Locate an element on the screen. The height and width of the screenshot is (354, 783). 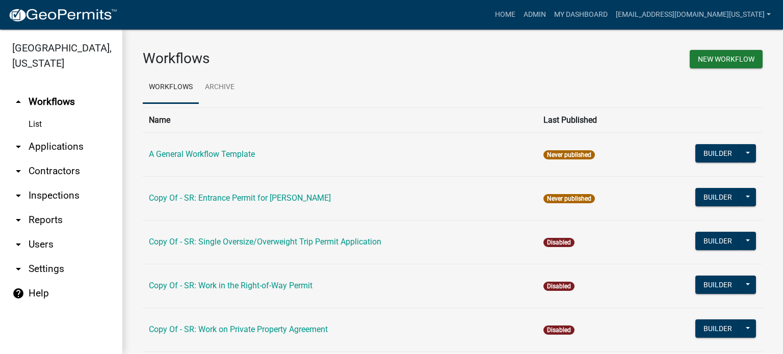
th: Name is located at coordinates (340, 120).